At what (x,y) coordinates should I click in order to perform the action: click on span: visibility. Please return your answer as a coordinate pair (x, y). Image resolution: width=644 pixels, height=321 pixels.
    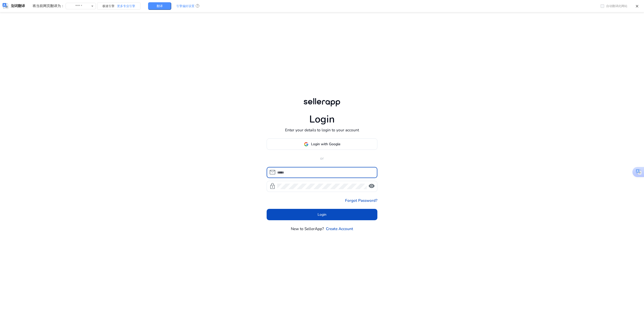
    Looking at the image, I should click on (372, 186).